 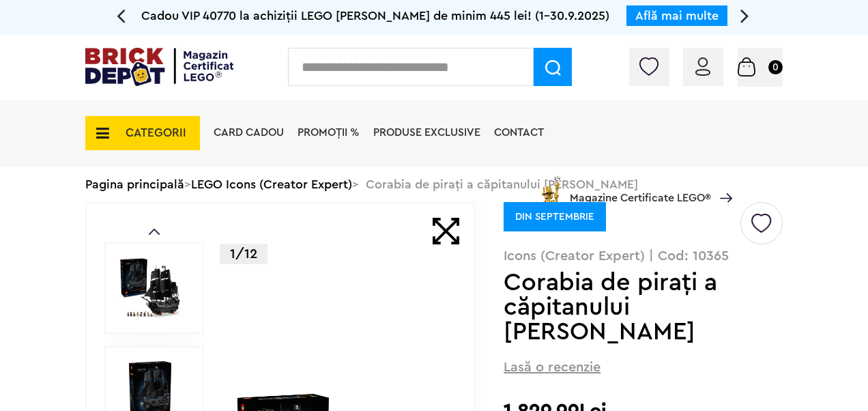 What do you see at coordinates (519, 132) in the screenshot?
I see `a: Contact` at bounding box center [519, 132].